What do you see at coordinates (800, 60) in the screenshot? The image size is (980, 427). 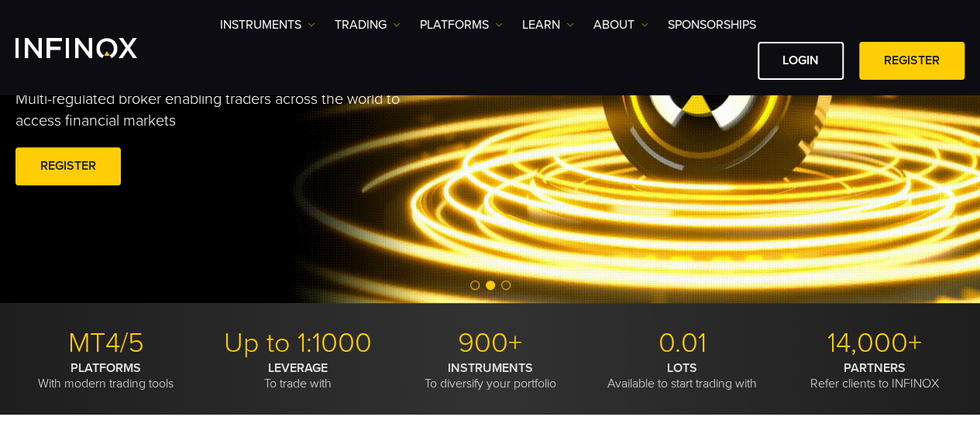 I see `a: LOGIN` at bounding box center [800, 60].